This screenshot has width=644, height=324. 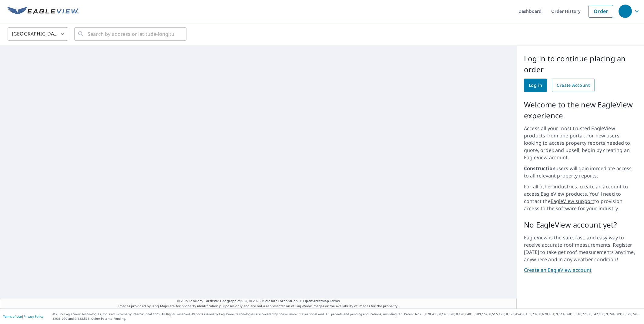 What do you see at coordinates (580, 110) in the screenshot?
I see `p: Welcome to the new EagleView experience.` at bounding box center [580, 110].